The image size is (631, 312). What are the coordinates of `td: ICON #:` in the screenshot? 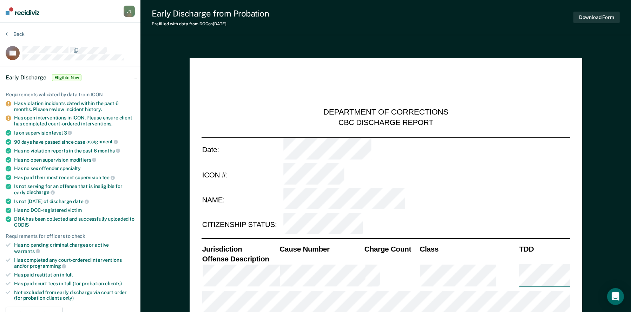 It's located at (242, 174).